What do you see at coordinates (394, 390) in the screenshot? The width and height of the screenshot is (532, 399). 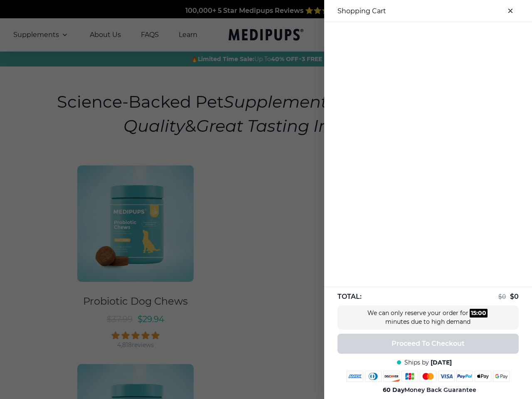 I see `strong: 60 Day` at bounding box center [394, 390].